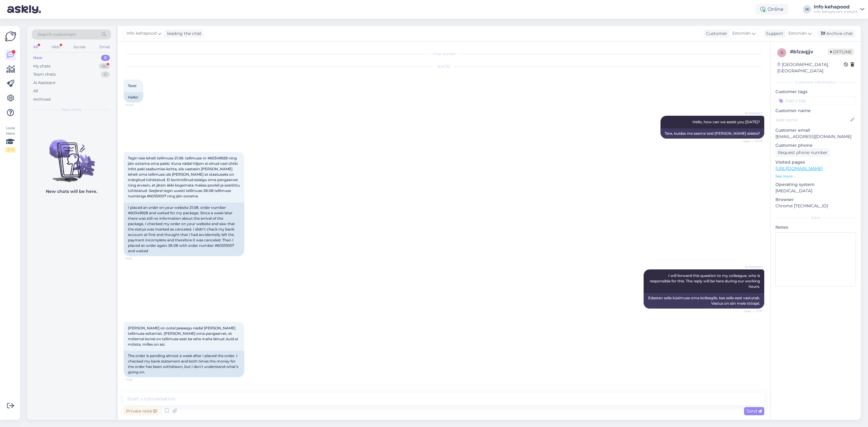  I want to click on div: Request phone number, so click(803, 152).